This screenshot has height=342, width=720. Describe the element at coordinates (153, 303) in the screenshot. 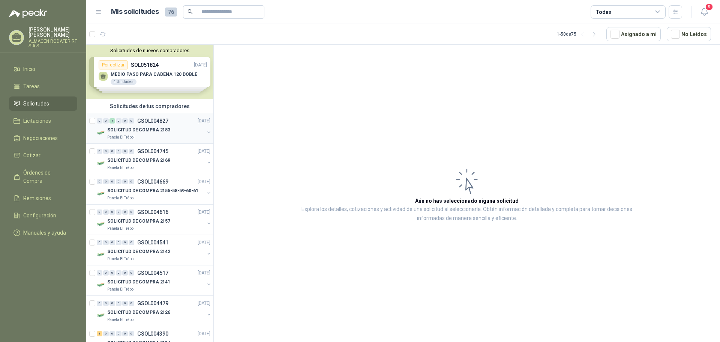

I see `p: GSOL004479` at that location.